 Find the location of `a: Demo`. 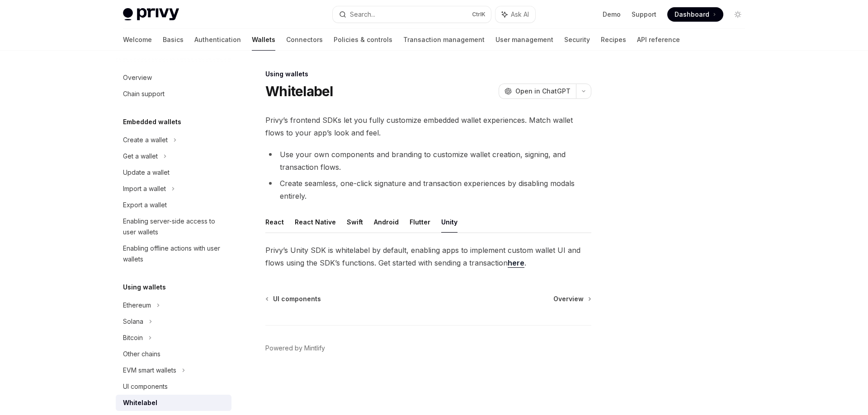

a: Demo is located at coordinates (612, 15).